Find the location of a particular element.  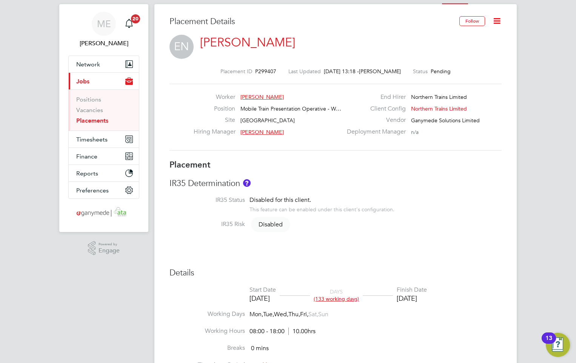

a: Powered byEngage is located at coordinates (104, 249).